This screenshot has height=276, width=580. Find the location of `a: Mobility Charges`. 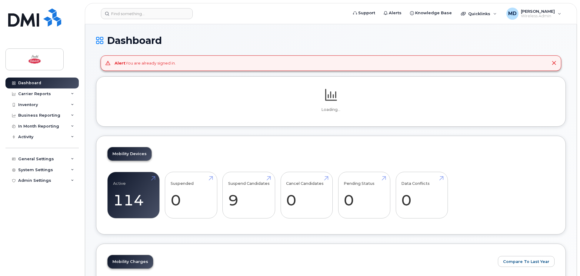

a: Mobility Charges is located at coordinates (130, 262).